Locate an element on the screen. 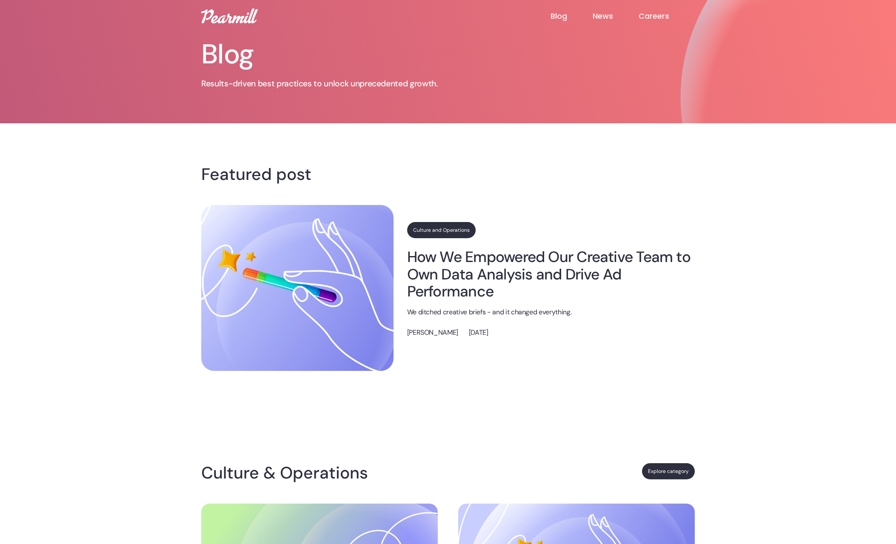  a: Culture and Operations is located at coordinates (441, 230).